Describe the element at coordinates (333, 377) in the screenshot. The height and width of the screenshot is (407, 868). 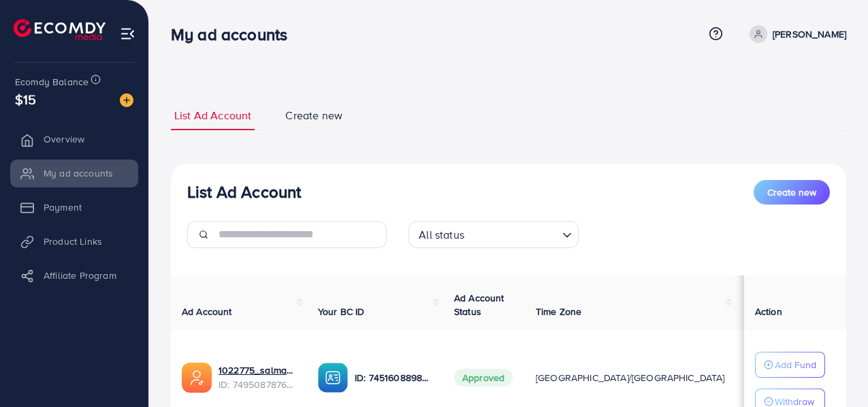
I see `img: ic-ba-acc.ded83a64.svg` at that location.